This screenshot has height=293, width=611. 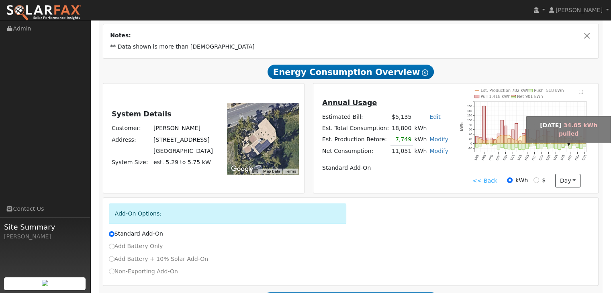 I want to click on input: Add Battery Only, so click(x=112, y=247).